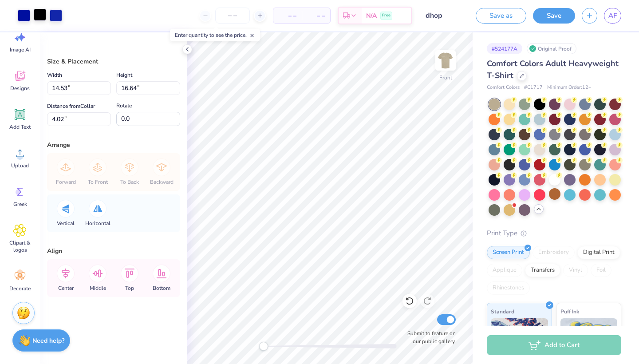 The width and height of the screenshot is (639, 364). What do you see at coordinates (446, 77) in the screenshot?
I see `div: Front` at bounding box center [446, 77].